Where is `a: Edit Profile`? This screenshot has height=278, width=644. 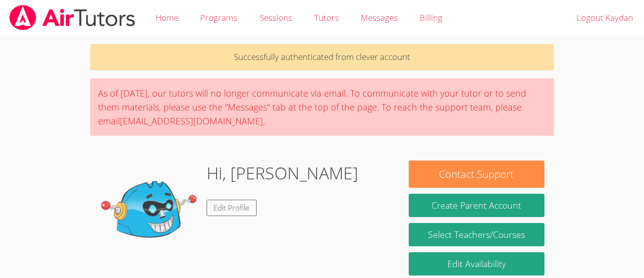 a: Edit Profile is located at coordinates (232, 208).